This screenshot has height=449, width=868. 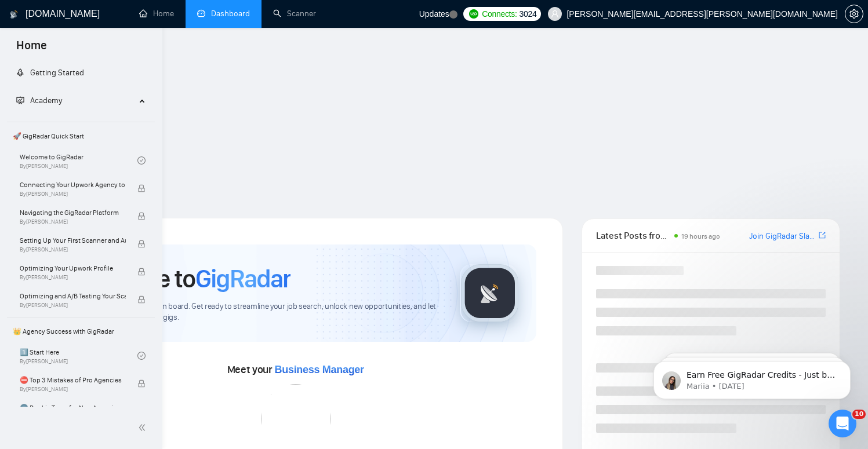 What do you see at coordinates (296, 370) in the screenshot?
I see `span: Meet your` at bounding box center [296, 370].